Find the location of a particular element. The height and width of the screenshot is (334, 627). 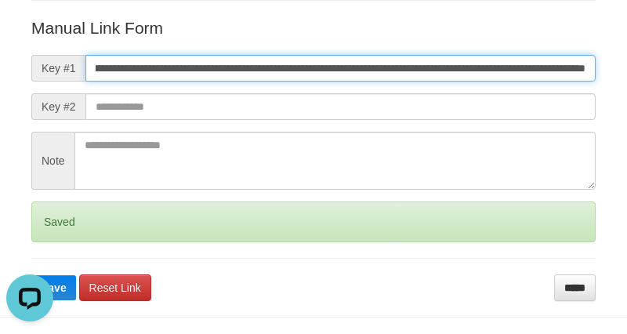

a: Reset Link is located at coordinates (115, 288).